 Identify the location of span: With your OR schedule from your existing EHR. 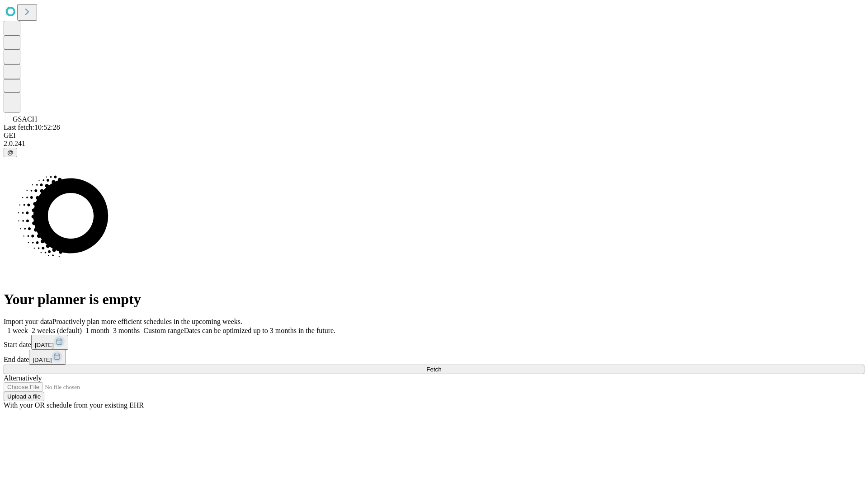
(73, 405).